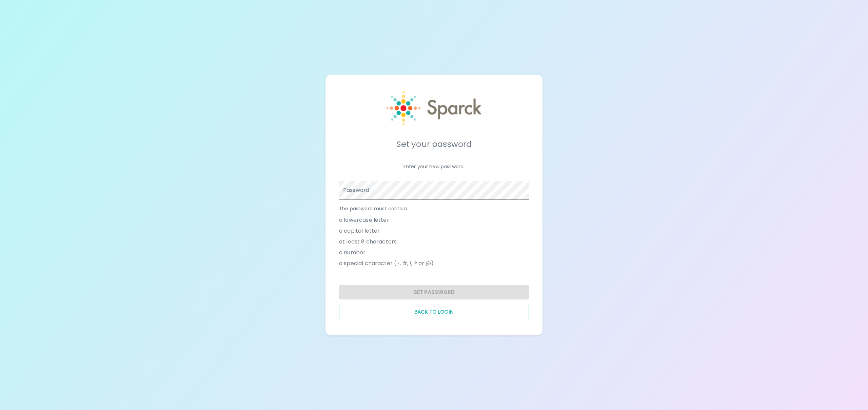 Image resolution: width=868 pixels, height=410 pixels. Describe the element at coordinates (434, 166) in the screenshot. I see `p: Enter your new password.` at that location.